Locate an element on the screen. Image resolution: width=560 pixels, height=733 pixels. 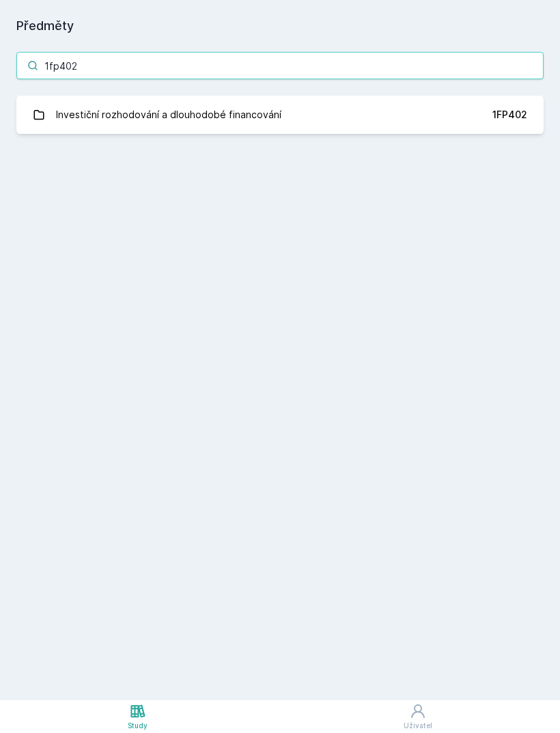
h1: Předměty is located at coordinates (280, 26).